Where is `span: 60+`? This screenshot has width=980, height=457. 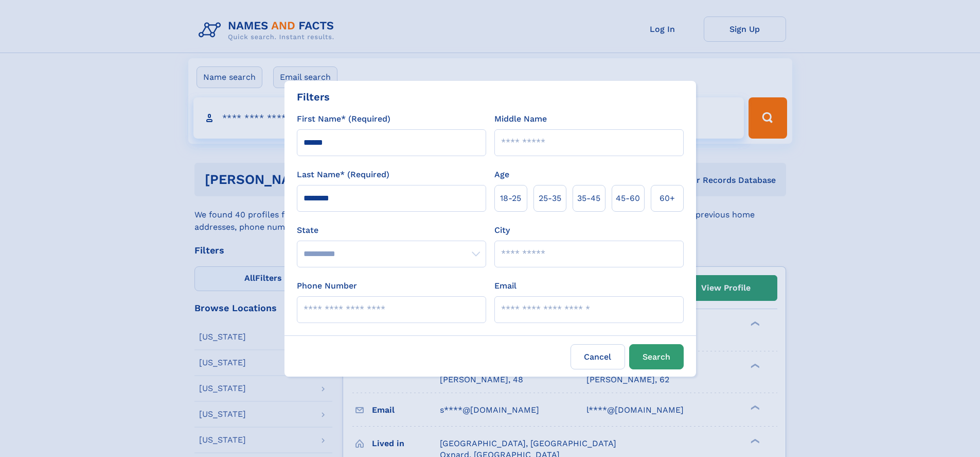 span: 60+ is located at coordinates (667, 198).